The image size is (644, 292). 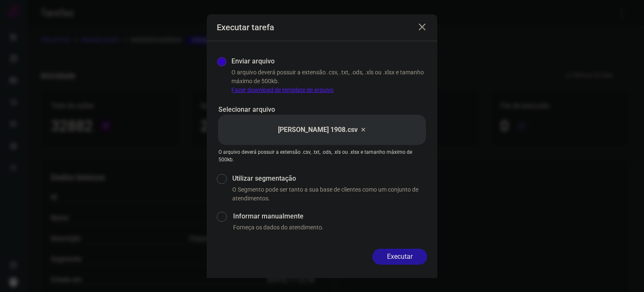 I want to click on label: Informar manualmente, so click(x=330, y=216).